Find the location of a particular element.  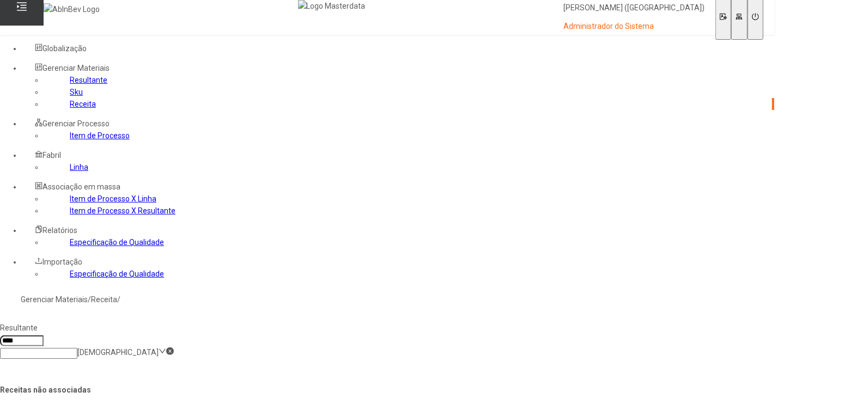

span: Fabril is located at coordinates (52, 156).